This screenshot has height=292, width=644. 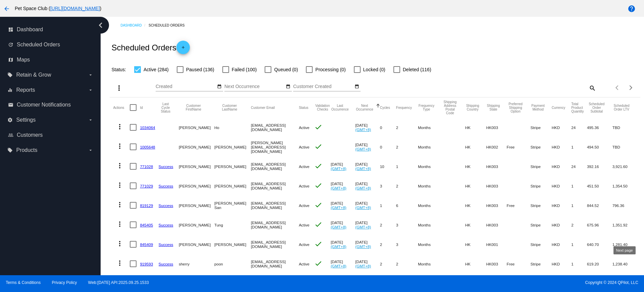 What do you see at coordinates (600, 264) in the screenshot?
I see `mat-cell: 619.20` at bounding box center [600, 264].